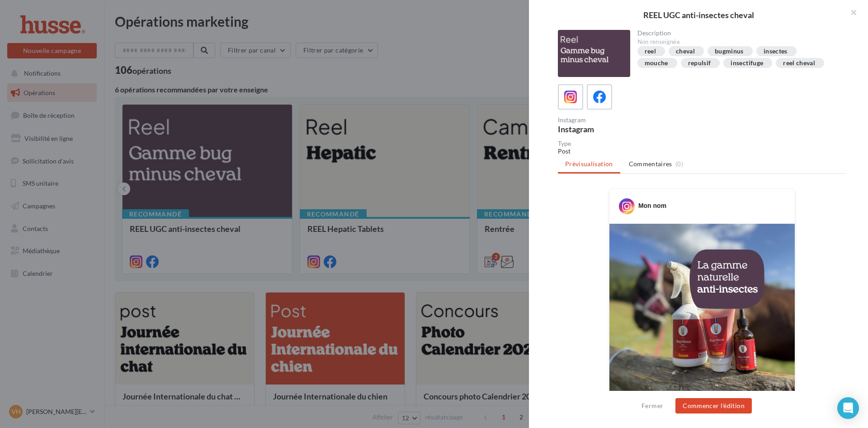  Describe the element at coordinates (799, 63) in the screenshot. I see `div: reel cheval` at that location.